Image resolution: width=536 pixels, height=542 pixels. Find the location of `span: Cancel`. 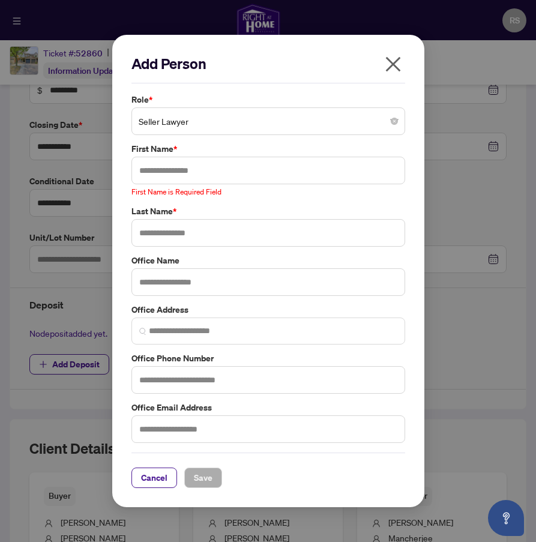

span: Cancel is located at coordinates (154, 478).